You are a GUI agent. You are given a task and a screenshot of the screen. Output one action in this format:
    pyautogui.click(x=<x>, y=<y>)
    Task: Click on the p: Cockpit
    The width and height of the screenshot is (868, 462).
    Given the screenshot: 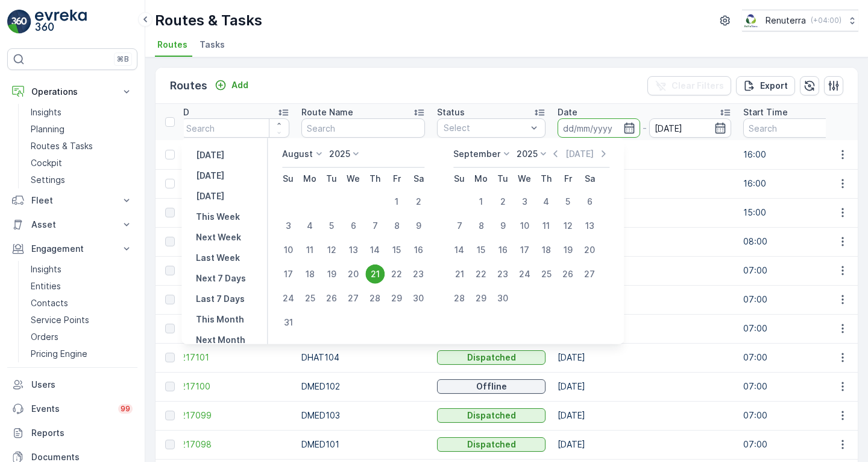 What is the action you would take?
    pyautogui.click(x=46, y=163)
    